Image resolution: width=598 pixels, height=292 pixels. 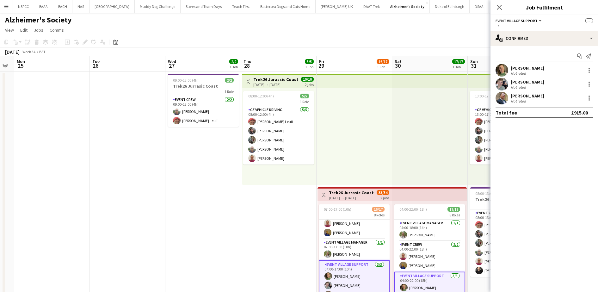 I want to click on button: EAAA, so click(x=44, y=6).